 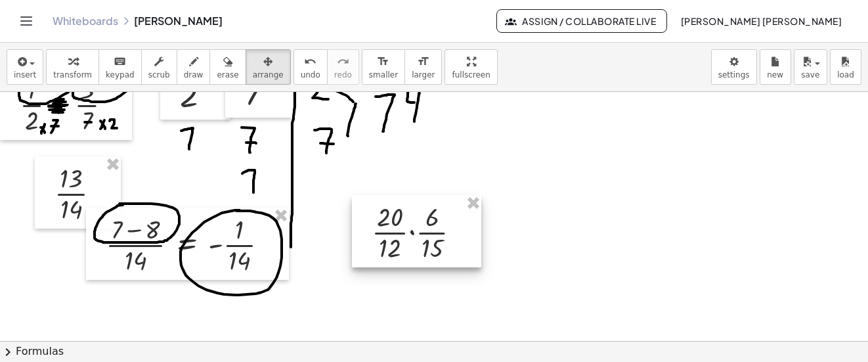 I want to click on span: erase, so click(x=227, y=75).